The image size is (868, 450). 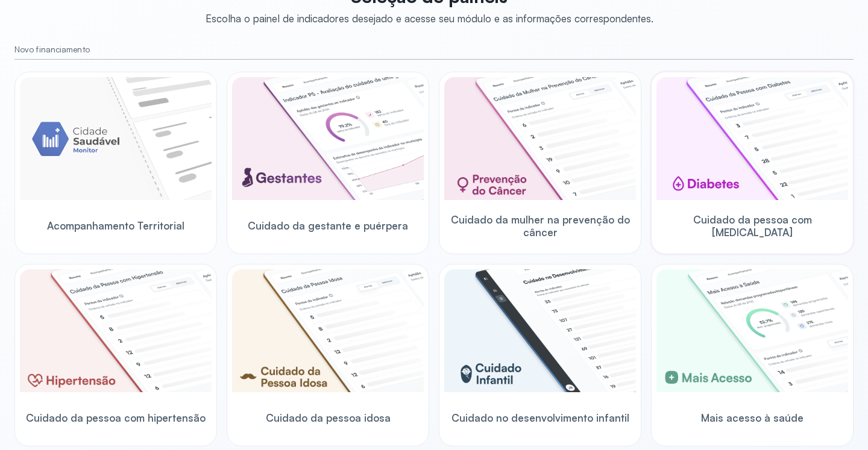 What do you see at coordinates (328, 418) in the screenshot?
I see `span: Cuidado da pessoa idosa` at bounding box center [328, 418].